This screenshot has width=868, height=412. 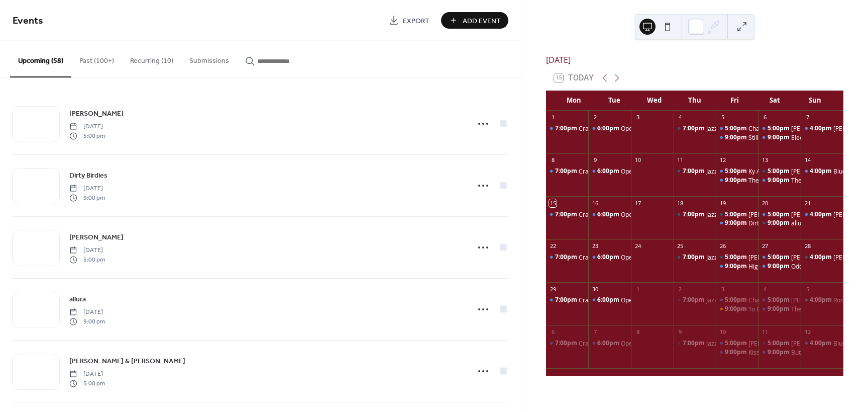 I want to click on button: Upcoming (58), so click(x=41, y=59).